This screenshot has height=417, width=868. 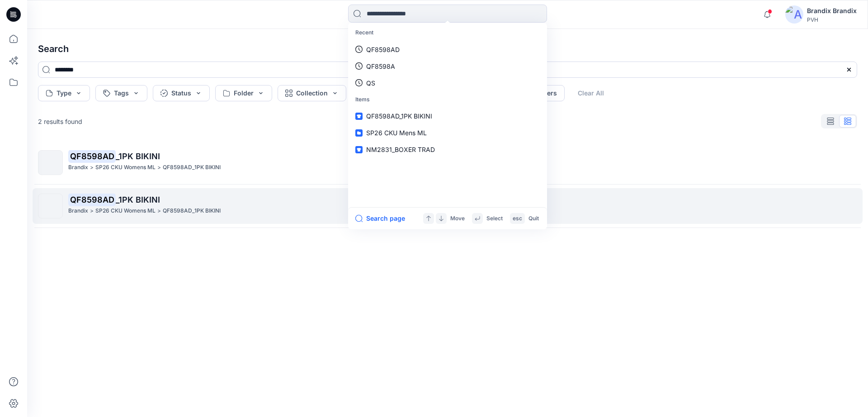 I want to click on p: Recent, so click(x=448, y=33).